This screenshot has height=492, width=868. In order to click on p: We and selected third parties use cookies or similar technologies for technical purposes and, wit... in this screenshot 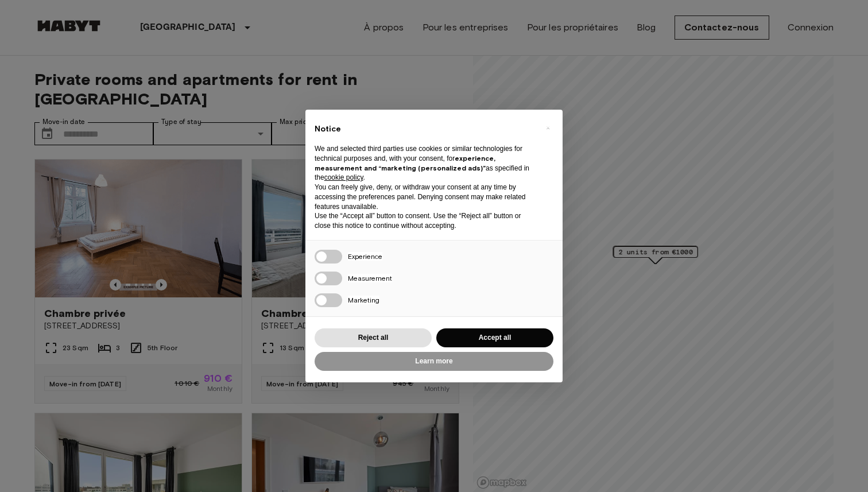, I will do `click(425, 163)`.